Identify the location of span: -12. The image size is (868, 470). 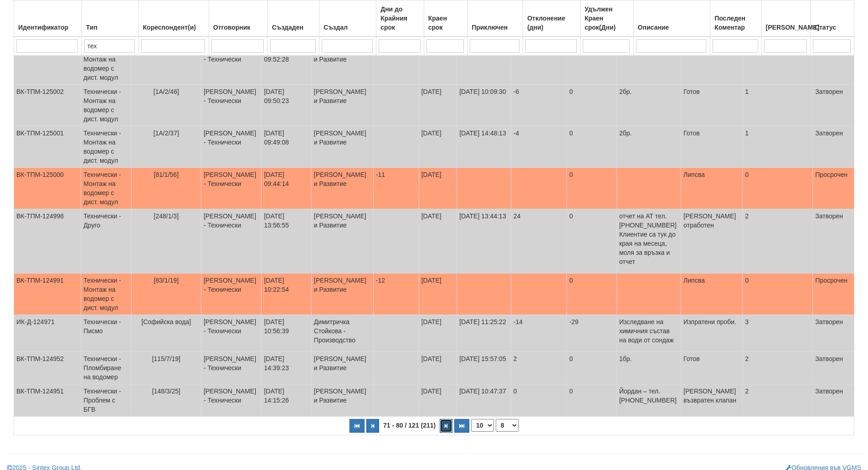
(380, 280).